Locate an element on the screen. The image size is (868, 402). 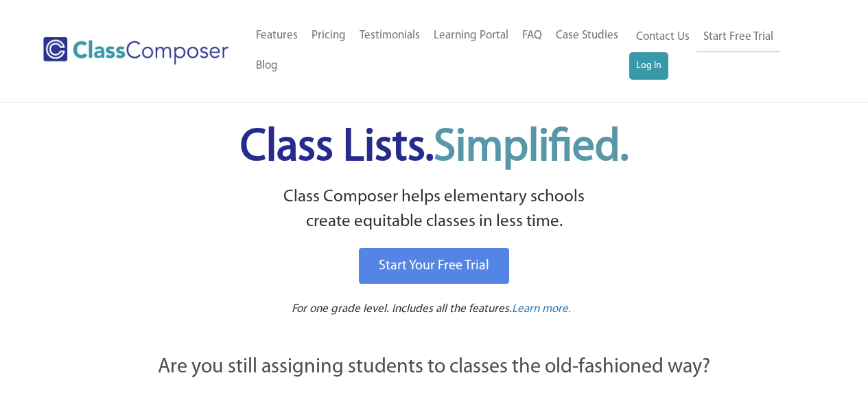
span: Start Your Free Trial is located at coordinates (434, 266).